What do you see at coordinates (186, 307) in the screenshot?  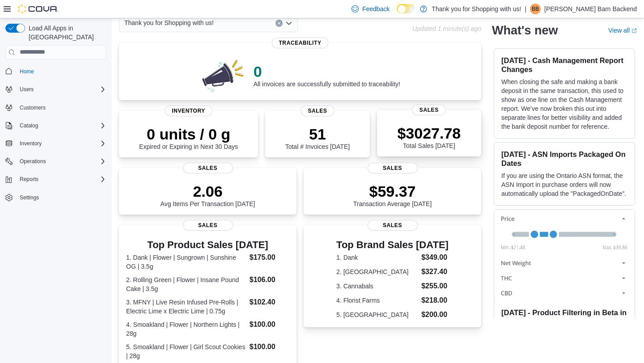 I see `dt: 3. MFNY | Live Resin Infused Pre-Rolls | Electric Lime x Electric Lime | 0.75g` at bounding box center [186, 307].